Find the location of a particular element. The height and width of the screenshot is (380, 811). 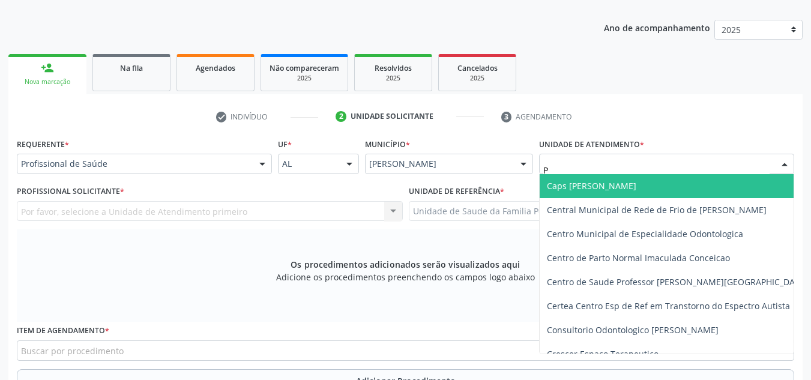

span: Agendados is located at coordinates (216, 68).